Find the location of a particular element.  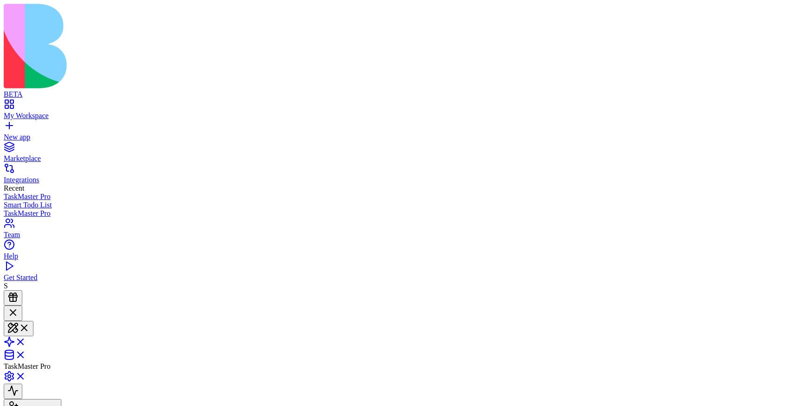

a: My Workspace is located at coordinates (401, 112).